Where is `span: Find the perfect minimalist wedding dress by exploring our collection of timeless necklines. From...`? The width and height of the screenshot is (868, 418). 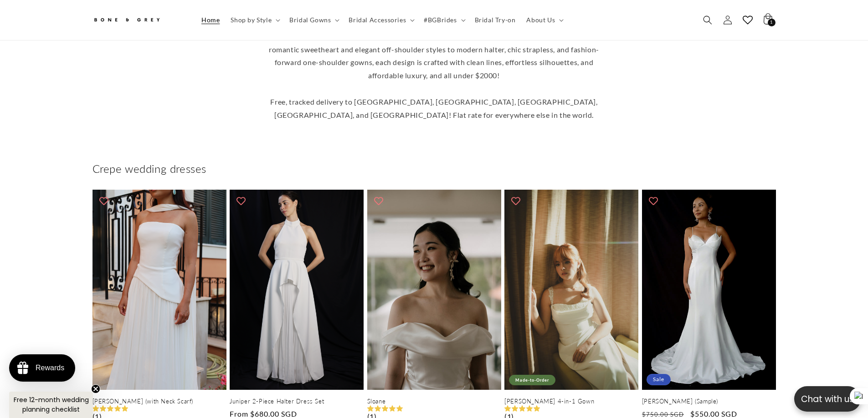 span: Find the perfect minimalist wedding dress by exploring our collection of timeless necklines. From... is located at coordinates (434, 76).